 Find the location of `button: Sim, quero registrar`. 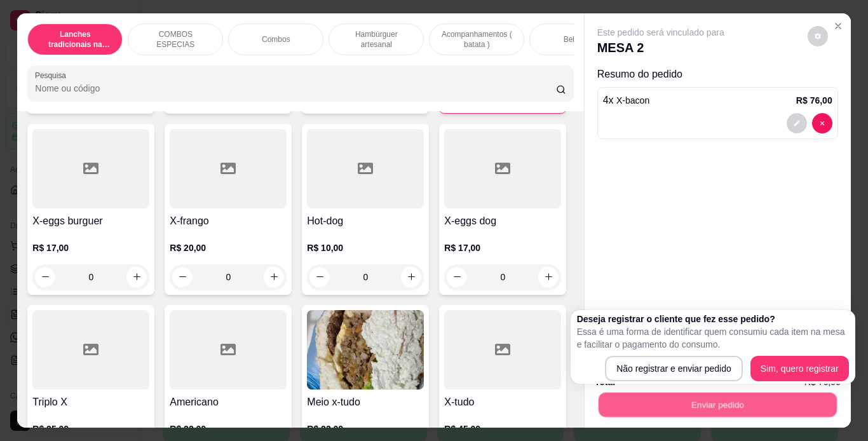

button: Sim, quero registrar is located at coordinates (799, 368).